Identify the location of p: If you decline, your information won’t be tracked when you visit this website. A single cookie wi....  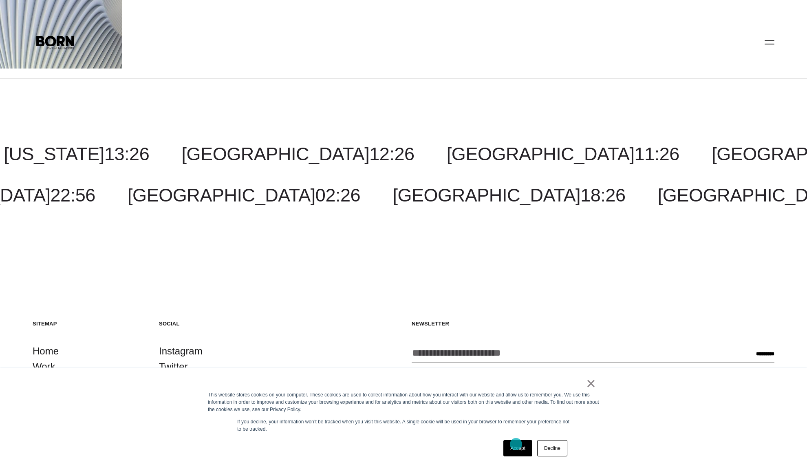
(403, 425).